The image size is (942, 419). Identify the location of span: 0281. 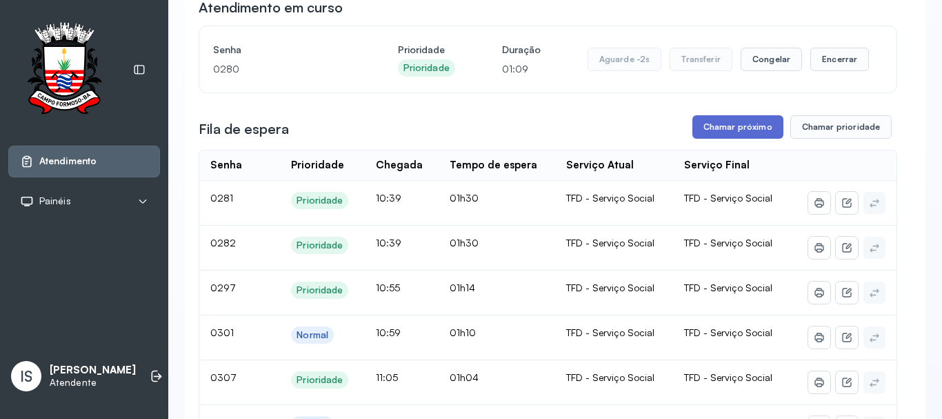
(221, 197).